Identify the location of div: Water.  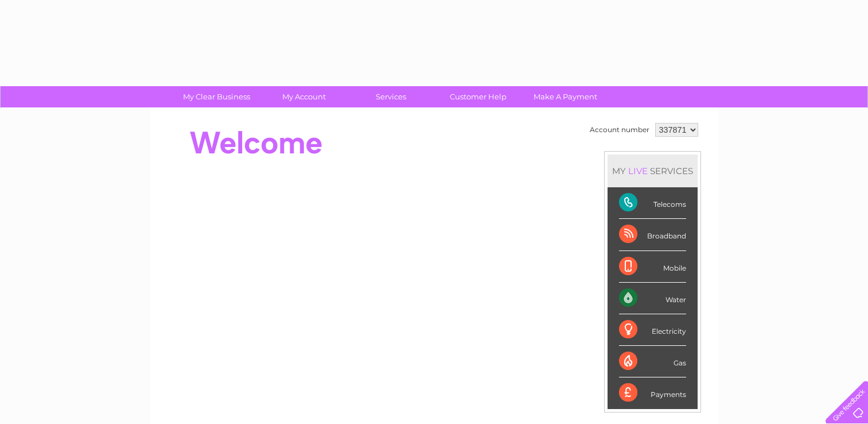
(652, 298).